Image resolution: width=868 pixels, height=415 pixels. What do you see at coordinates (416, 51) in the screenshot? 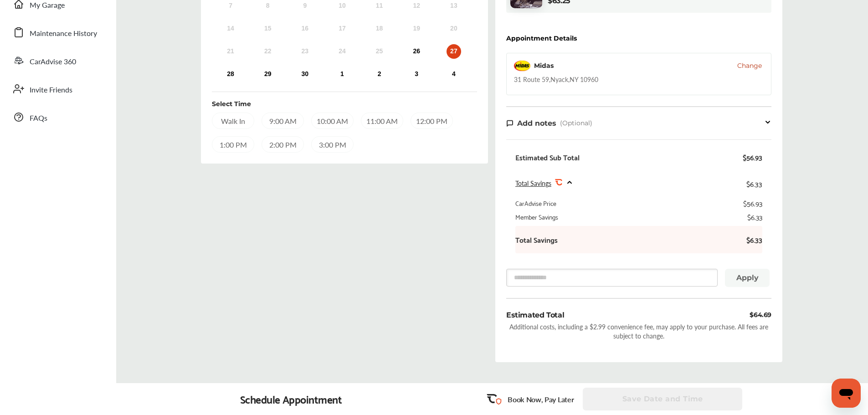
I see `div: Choose Friday, September 26th, 2025` at bounding box center [416, 51].